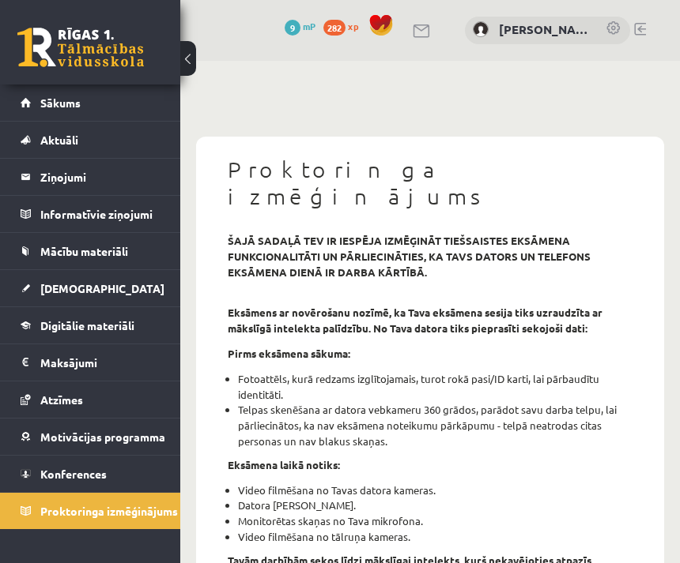 This screenshot has width=680, height=563. Describe the element at coordinates (435, 521) in the screenshot. I see `li: Monitorētas skaņas no Tava mikrofona.` at that location.